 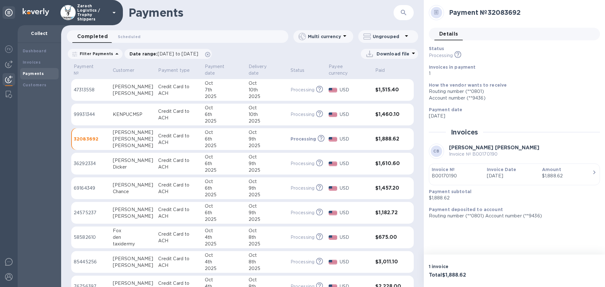 What do you see at coordinates (452, 67) in the screenshot?
I see `b: Invoices in payment` at bounding box center [452, 67].